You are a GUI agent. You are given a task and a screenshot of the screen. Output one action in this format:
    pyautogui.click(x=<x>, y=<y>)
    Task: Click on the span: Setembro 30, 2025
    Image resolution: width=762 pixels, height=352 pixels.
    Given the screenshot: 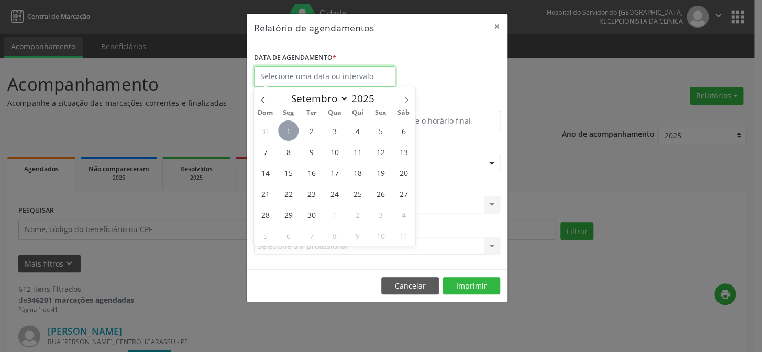 What is the action you would take?
    pyautogui.click(x=311, y=214)
    